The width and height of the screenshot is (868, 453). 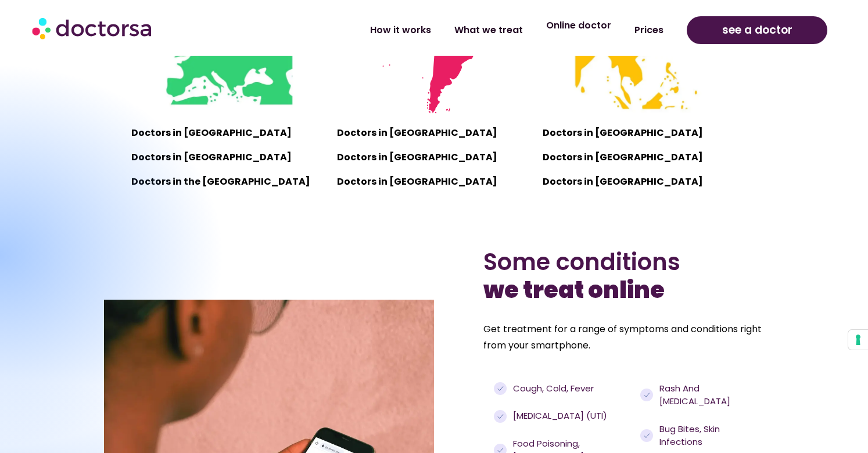 What do you see at coordinates (489, 30) in the screenshot?
I see `a: What we treat` at bounding box center [489, 30].